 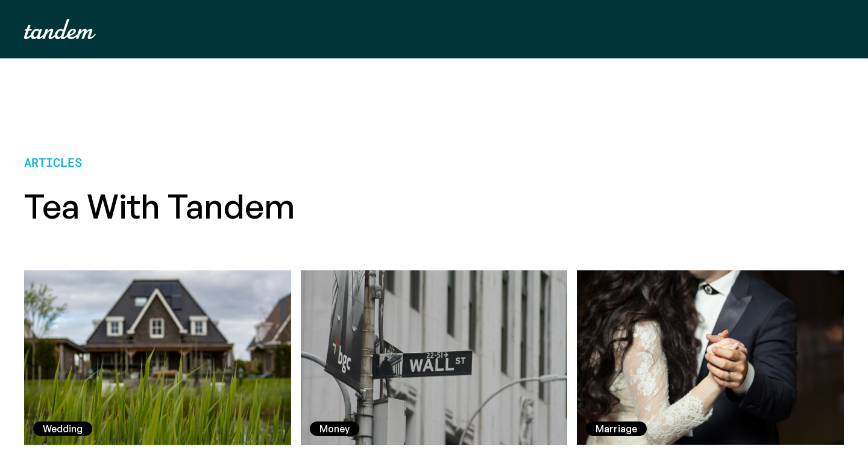 What do you see at coordinates (616, 428) in the screenshot?
I see `div: Marriage` at bounding box center [616, 428].